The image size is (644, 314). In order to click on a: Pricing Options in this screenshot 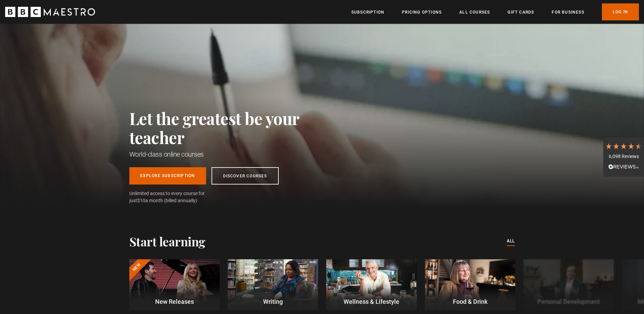, I will do `click(421, 12)`.